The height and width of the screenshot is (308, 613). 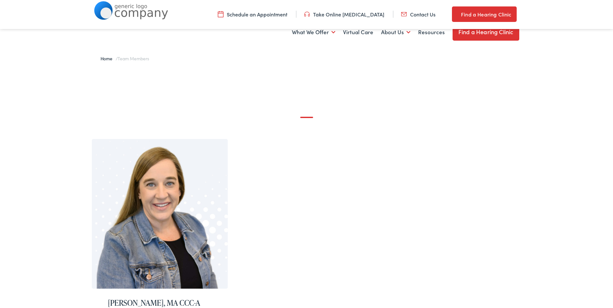 What do you see at coordinates (252, 14) in the screenshot?
I see `a: Schedule an Appointment` at bounding box center [252, 14].